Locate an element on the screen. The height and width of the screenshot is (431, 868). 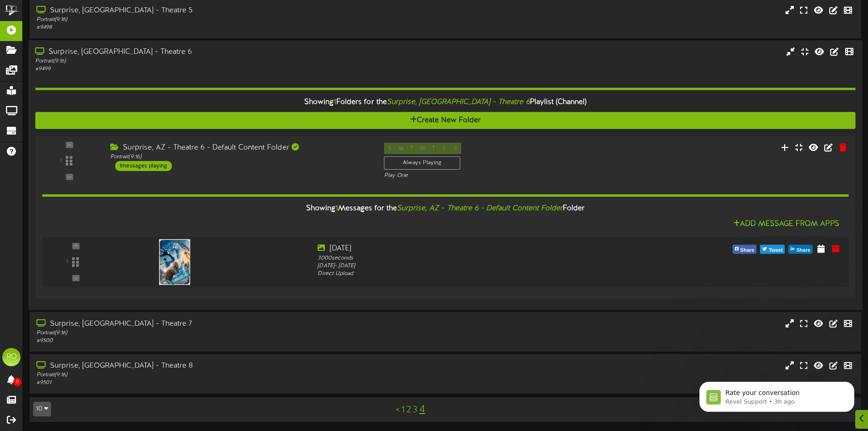
div: Direct Upload is located at coordinates (479, 274).